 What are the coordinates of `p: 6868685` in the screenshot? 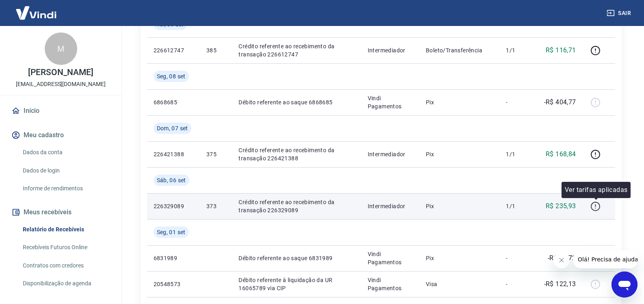 It's located at (174, 102).